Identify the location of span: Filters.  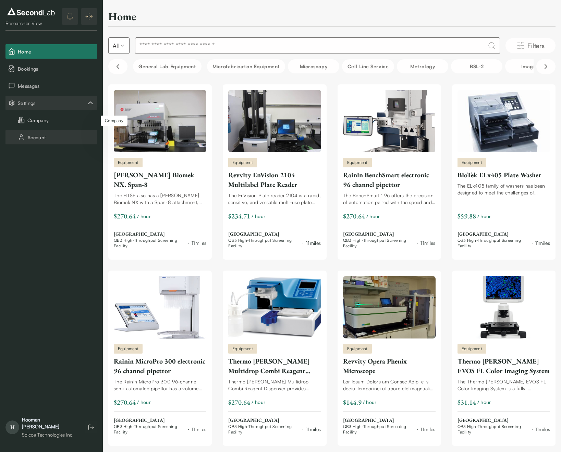
(536, 46).